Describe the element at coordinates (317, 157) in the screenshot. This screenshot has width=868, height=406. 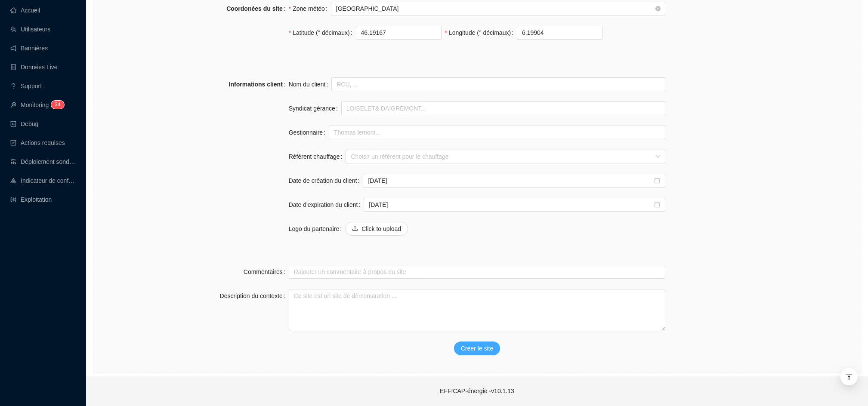
I see `label: Référent chauffage` at that location.